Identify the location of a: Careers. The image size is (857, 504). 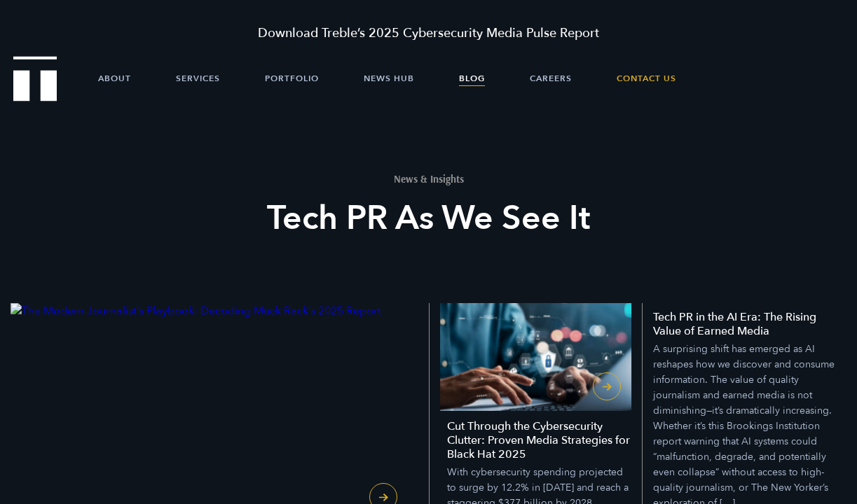
(551, 79).